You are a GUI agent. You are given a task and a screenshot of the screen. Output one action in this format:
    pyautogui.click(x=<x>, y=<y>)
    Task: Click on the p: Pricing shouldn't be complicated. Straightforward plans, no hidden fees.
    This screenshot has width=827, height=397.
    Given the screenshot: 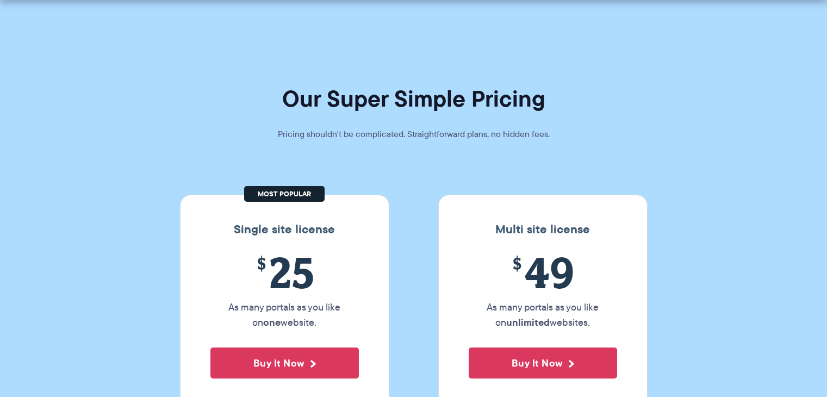 What is the action you would take?
    pyautogui.click(x=414, y=134)
    